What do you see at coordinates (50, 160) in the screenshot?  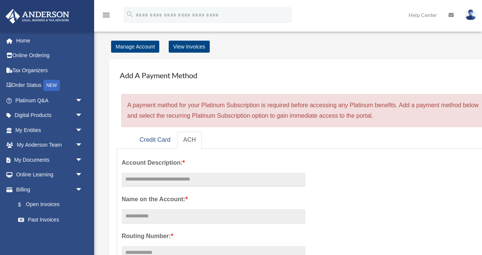 I see `a: My Documentsarrow_drop_down` at bounding box center [50, 160].